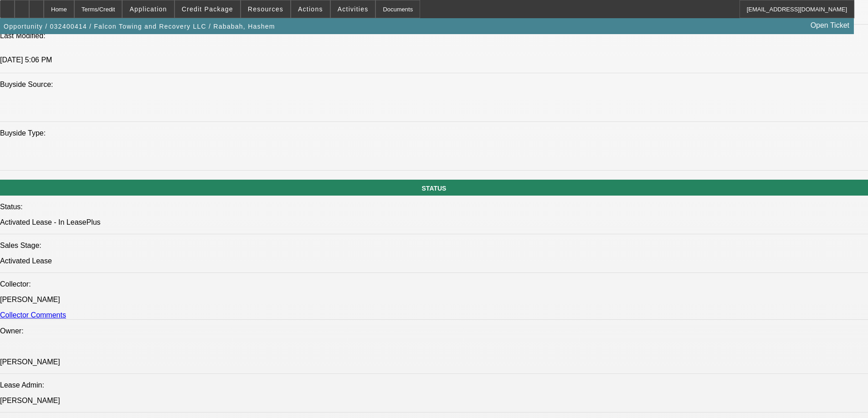  What do you see at coordinates (148, 9) in the screenshot?
I see `button: Application` at bounding box center [148, 9].